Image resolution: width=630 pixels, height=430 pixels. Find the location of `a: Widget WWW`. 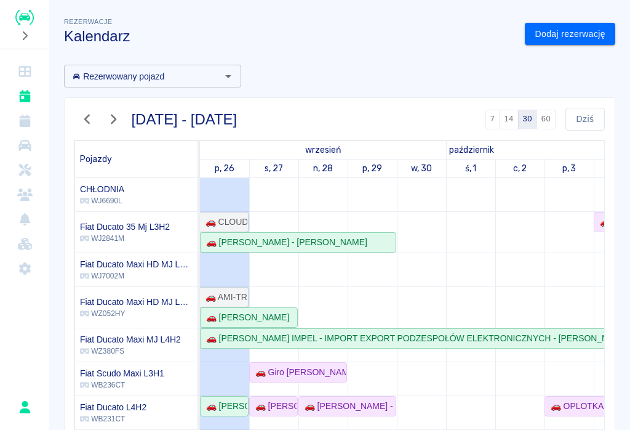

a: Widget WWW is located at coordinates (25, 244).